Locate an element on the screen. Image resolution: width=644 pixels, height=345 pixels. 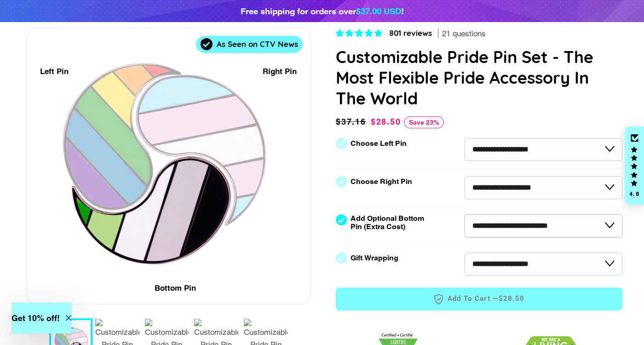
span: $37.16 is located at coordinates (352, 122).